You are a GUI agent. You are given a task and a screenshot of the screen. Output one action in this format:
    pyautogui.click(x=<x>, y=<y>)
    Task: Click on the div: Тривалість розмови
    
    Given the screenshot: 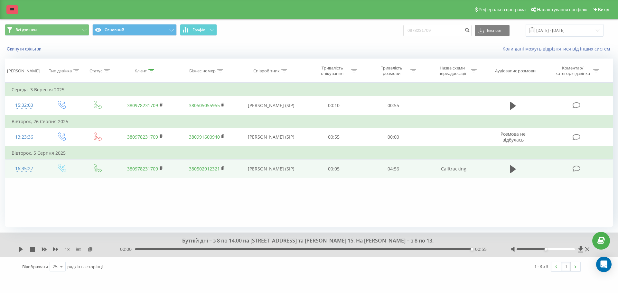 What is the action you would take?
    pyautogui.click(x=392, y=71)
    